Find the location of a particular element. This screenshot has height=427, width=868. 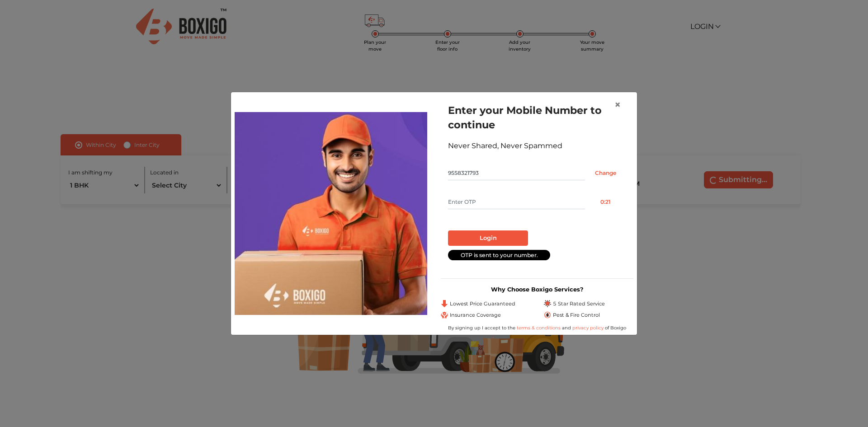

span: Pest & Fire Control is located at coordinates (576, 315).